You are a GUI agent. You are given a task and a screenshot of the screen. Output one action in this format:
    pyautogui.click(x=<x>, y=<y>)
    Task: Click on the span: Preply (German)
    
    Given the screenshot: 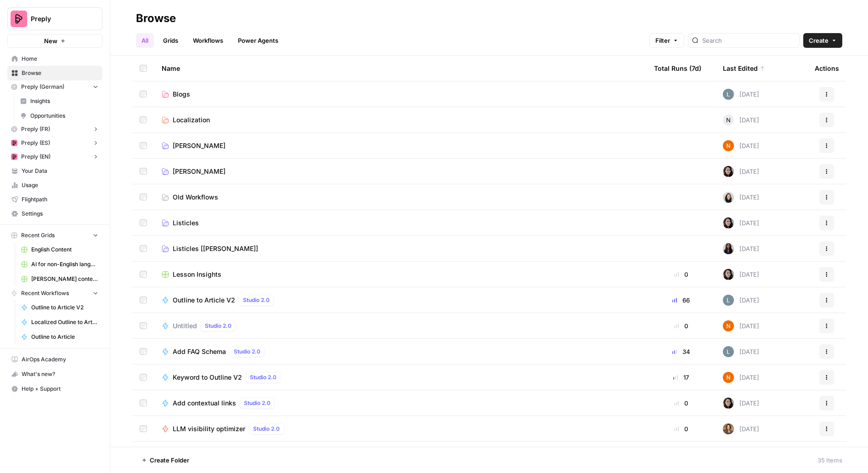 What is the action you would take?
    pyautogui.click(x=43, y=87)
    